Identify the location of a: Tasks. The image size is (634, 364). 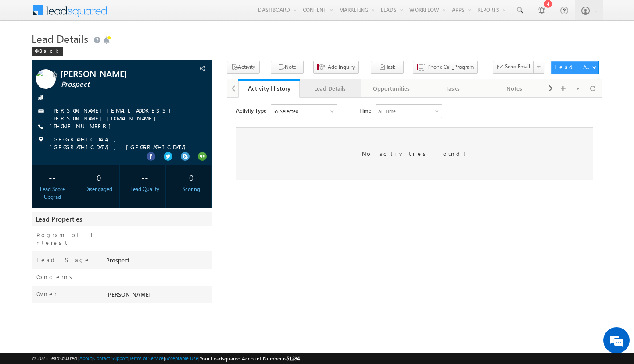
(453, 89).